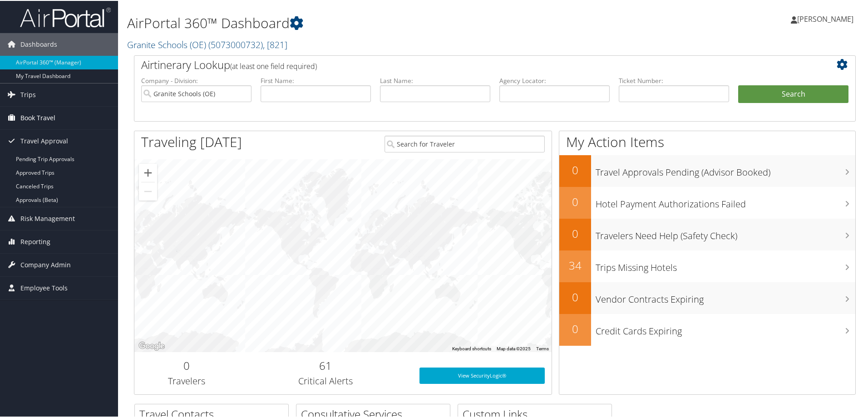 The height and width of the screenshot is (417, 868). I want to click on span: Reporting, so click(35, 241).